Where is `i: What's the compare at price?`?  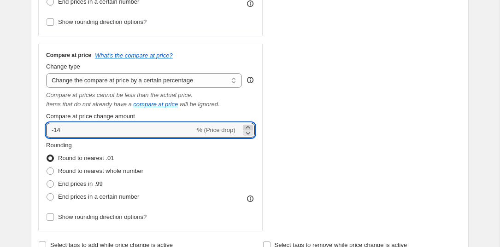 i: What's the compare at price? is located at coordinates (134, 55).